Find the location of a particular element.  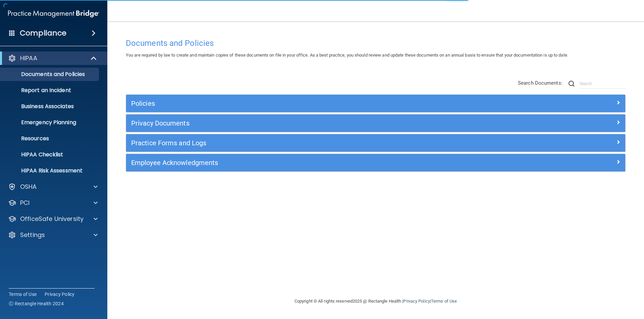

h4: Compliance is located at coordinates (43, 33).